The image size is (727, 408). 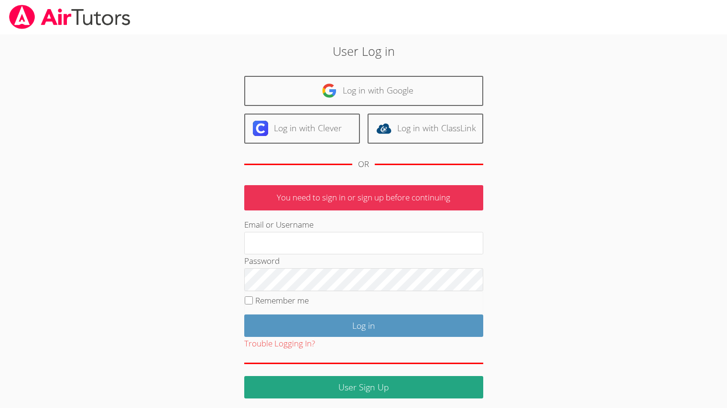 I want to click on h2: User Log in, so click(x=363, y=51).